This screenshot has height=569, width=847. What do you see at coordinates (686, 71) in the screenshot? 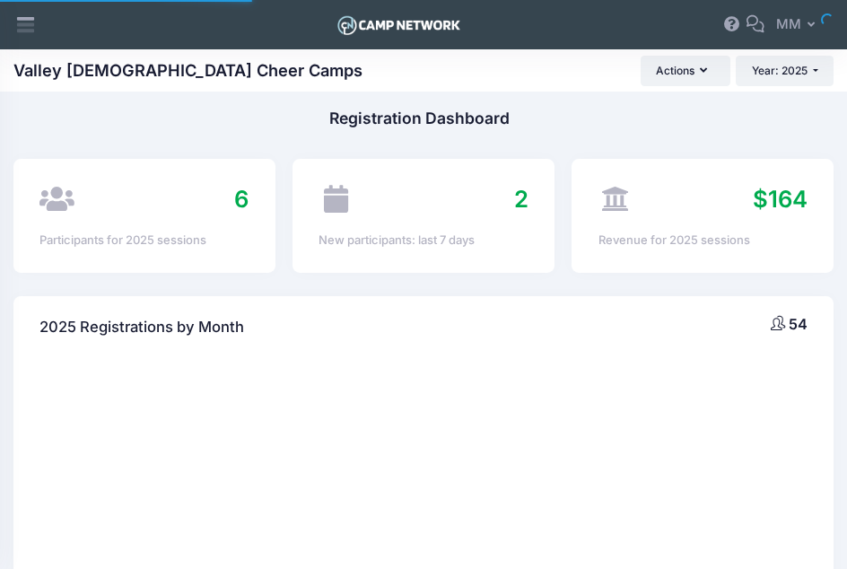
I see `button: Actions` at bounding box center [686, 71].